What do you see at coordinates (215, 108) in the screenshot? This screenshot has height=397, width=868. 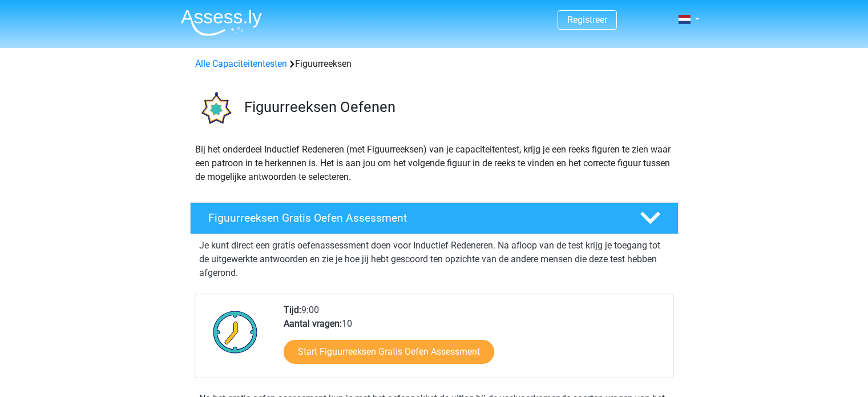 I see `img: figuurreeksen` at bounding box center [215, 108].